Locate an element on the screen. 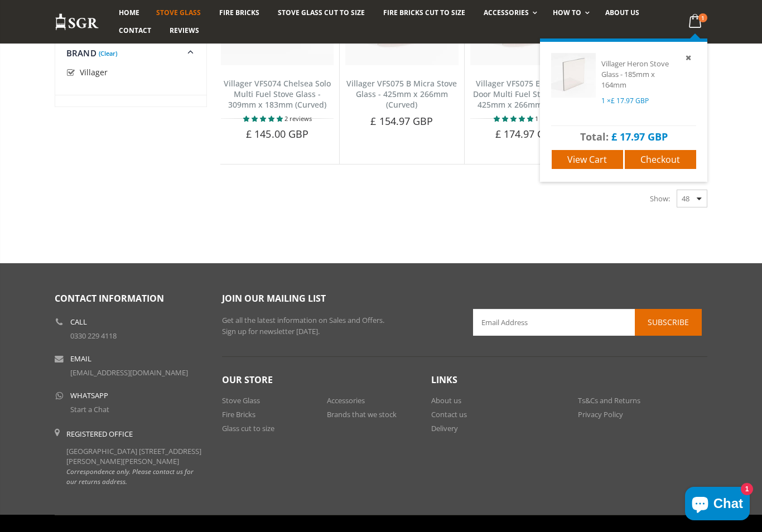 This screenshot has width=762, height=532. span: Total: is located at coordinates (594, 137).